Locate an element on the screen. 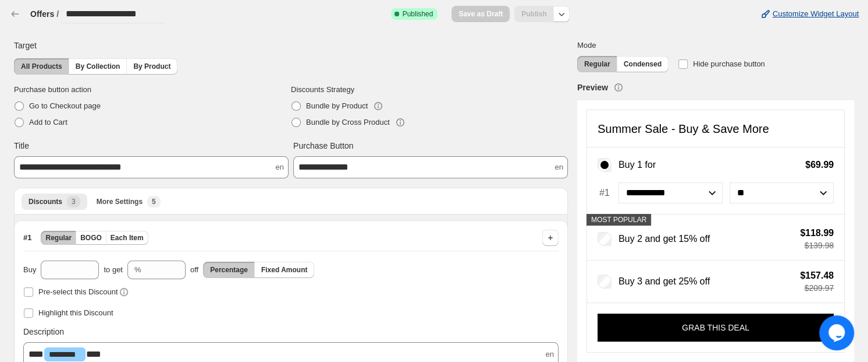 The height and width of the screenshot is (362, 868). span: BOGO is located at coordinates (90, 238).